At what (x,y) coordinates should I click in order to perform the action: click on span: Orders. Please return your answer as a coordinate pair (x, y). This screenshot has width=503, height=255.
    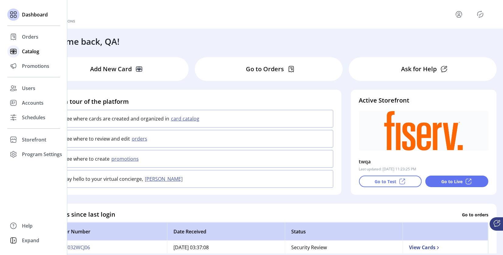
    Looking at the image, I should click on (30, 37).